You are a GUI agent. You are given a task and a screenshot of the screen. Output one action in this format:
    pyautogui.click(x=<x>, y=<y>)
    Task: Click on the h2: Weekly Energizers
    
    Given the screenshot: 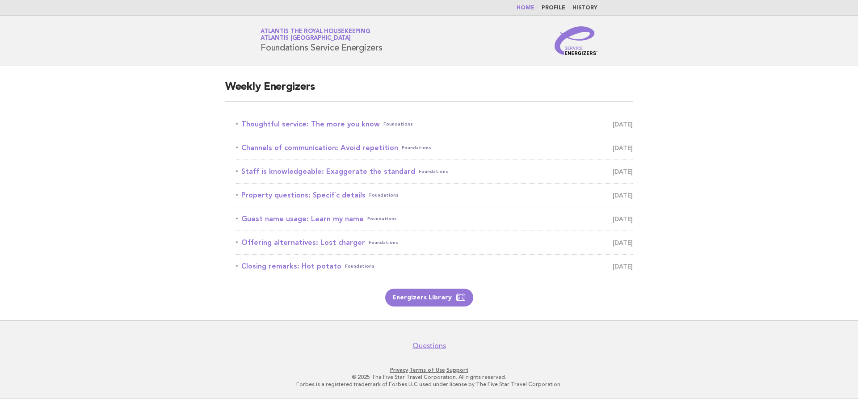 What is the action you would take?
    pyautogui.click(x=429, y=91)
    